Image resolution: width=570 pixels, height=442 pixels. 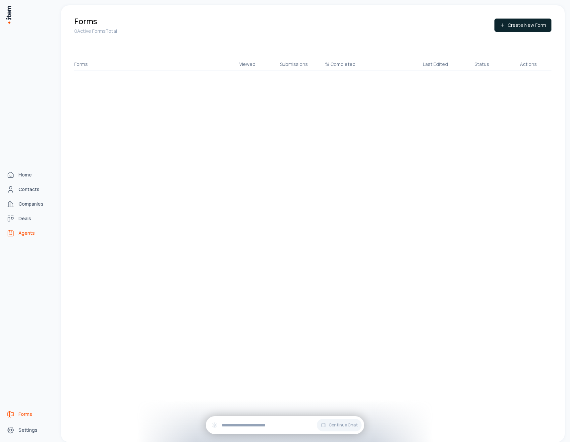 What do you see at coordinates (29, 175) in the screenshot?
I see `a: Home` at bounding box center [29, 175].